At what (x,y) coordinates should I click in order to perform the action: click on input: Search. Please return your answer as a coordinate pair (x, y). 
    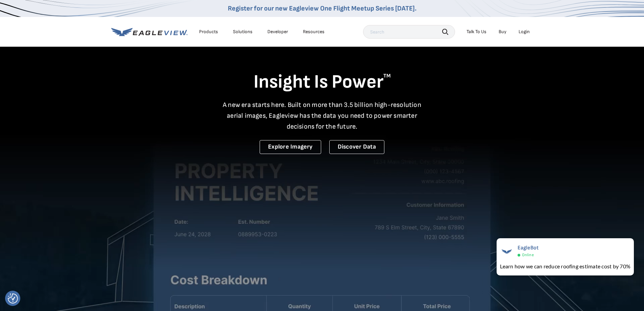
    Looking at the image, I should click on (409, 32).